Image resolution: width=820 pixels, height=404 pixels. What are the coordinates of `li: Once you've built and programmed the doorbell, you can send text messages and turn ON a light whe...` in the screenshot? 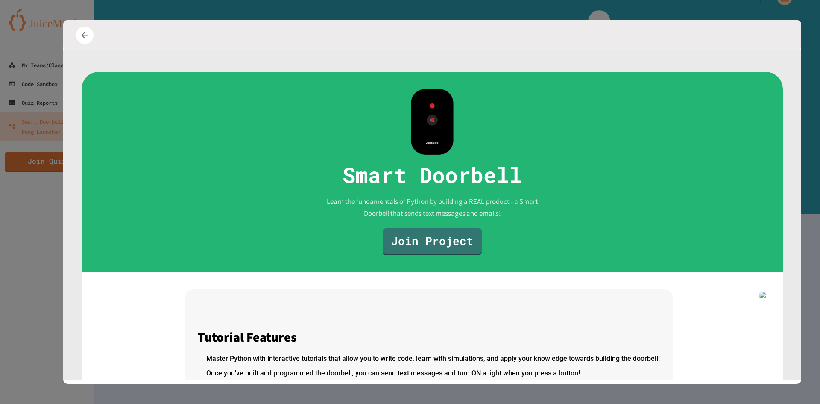 It's located at (433, 373).